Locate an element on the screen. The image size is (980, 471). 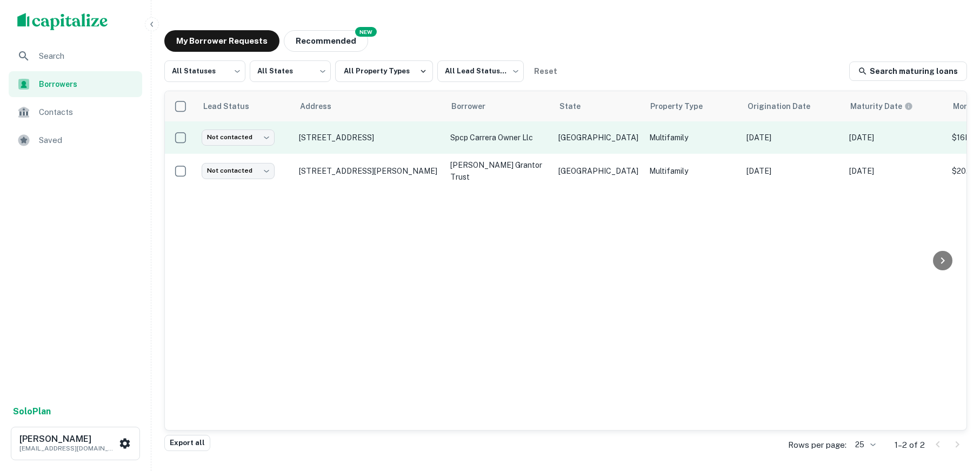
th: Borrower is located at coordinates (499, 106).